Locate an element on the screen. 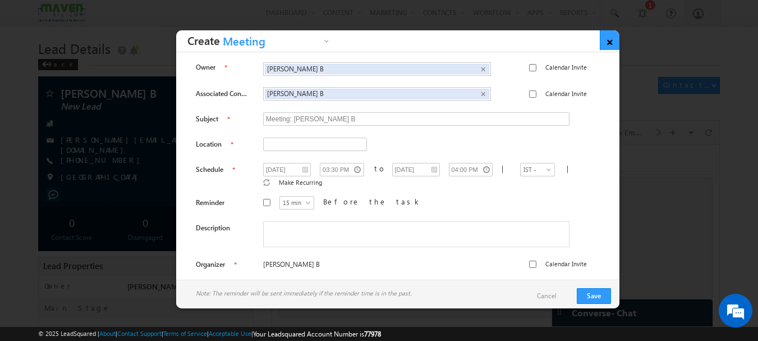  label: Location is located at coordinates (209, 144).